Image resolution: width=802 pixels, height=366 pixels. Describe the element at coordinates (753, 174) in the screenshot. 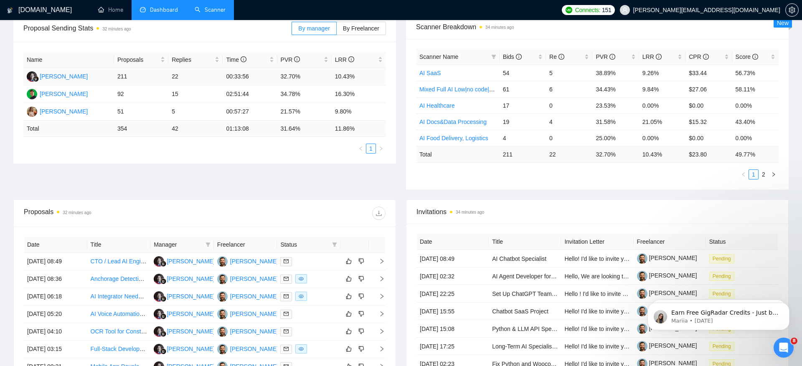

I see `a: 1` at that location.